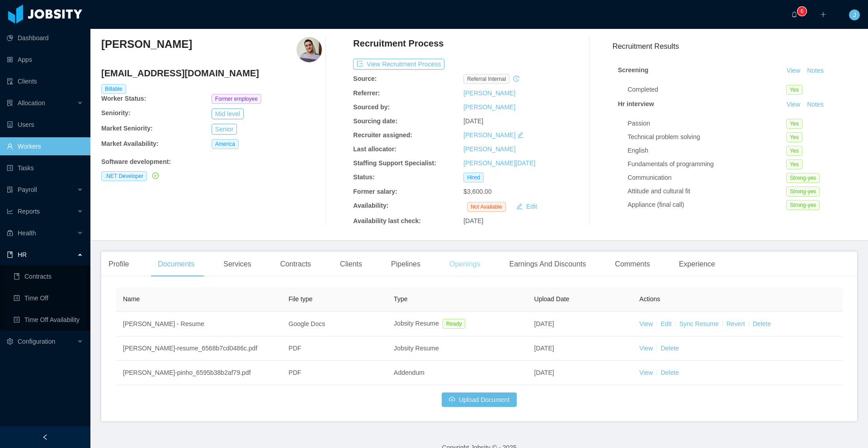  What do you see at coordinates (334, 348) in the screenshot?
I see `td: PDF` at bounding box center [334, 348].